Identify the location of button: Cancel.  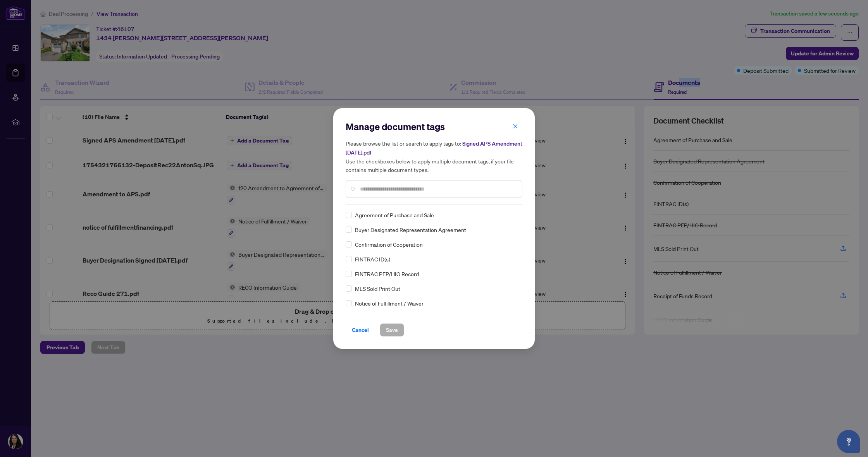
(360, 330).